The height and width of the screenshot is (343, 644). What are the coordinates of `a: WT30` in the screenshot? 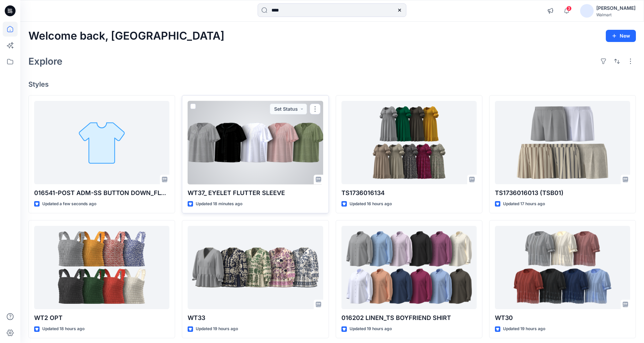 It's located at (562, 267).